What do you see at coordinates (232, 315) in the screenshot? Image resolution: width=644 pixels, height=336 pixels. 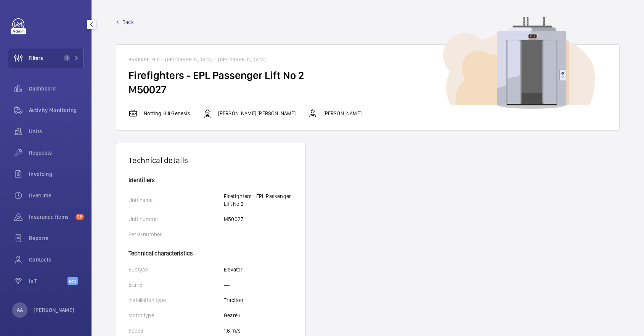 I see `p: Geared` at bounding box center [232, 315].